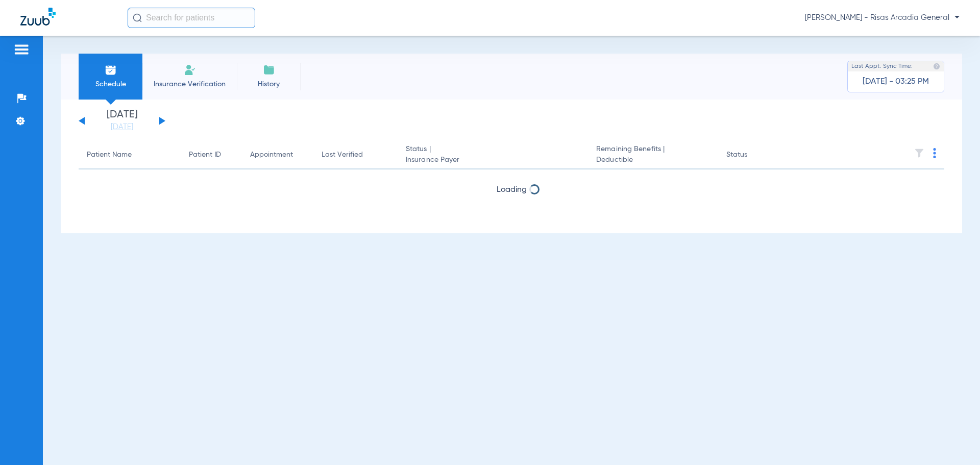  Describe the element at coordinates (38, 16) in the screenshot. I see `img: Zuub Logo` at that location.